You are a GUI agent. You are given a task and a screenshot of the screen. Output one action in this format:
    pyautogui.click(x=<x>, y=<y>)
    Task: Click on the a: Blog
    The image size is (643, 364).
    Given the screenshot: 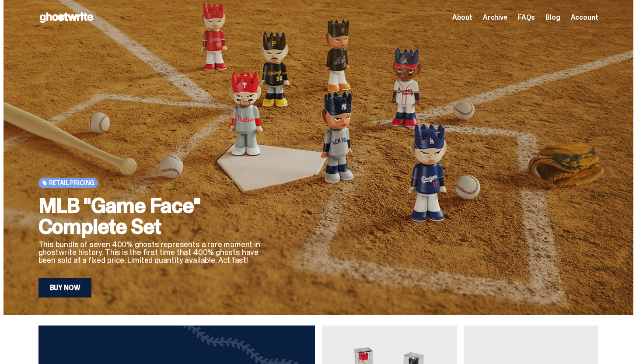 What is the action you would take?
    pyautogui.click(x=552, y=17)
    